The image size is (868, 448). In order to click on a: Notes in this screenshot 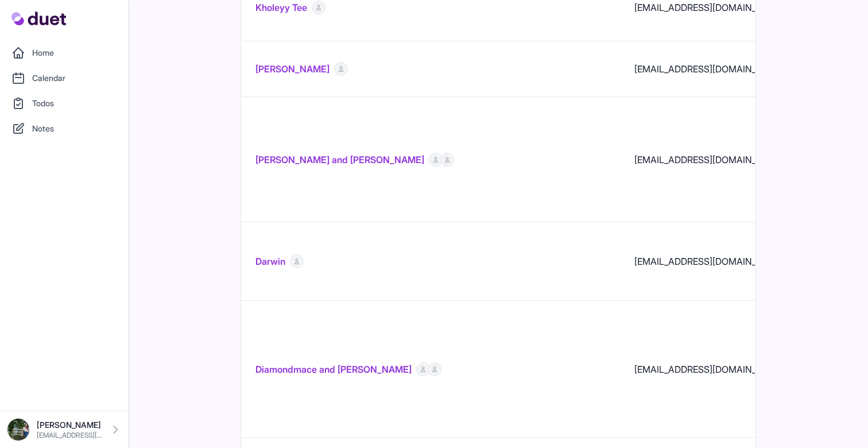, I will do `click(63, 128)`.